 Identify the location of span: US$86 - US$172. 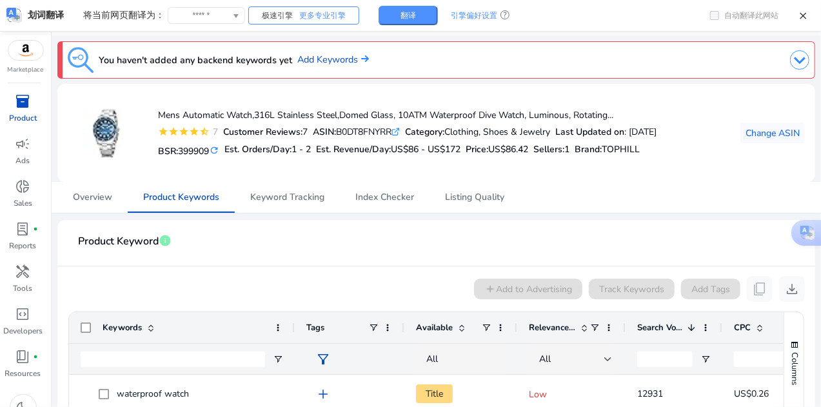
(425, 149).